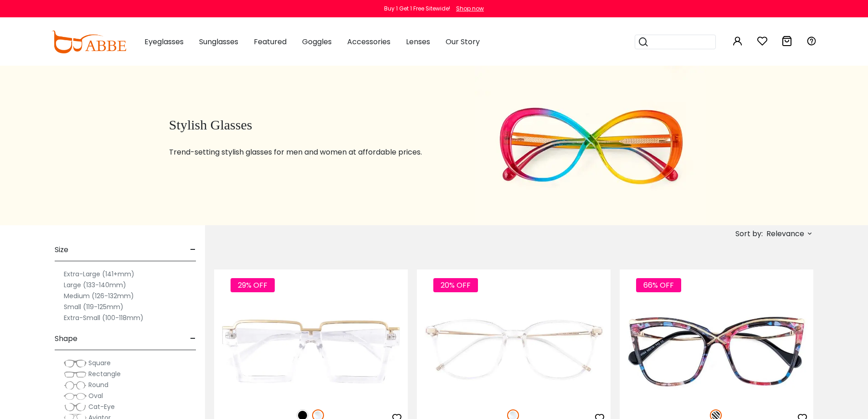 This screenshot has height=419, width=868. What do you see at coordinates (99, 363) in the screenshot?
I see `span: Square` at bounding box center [99, 363].